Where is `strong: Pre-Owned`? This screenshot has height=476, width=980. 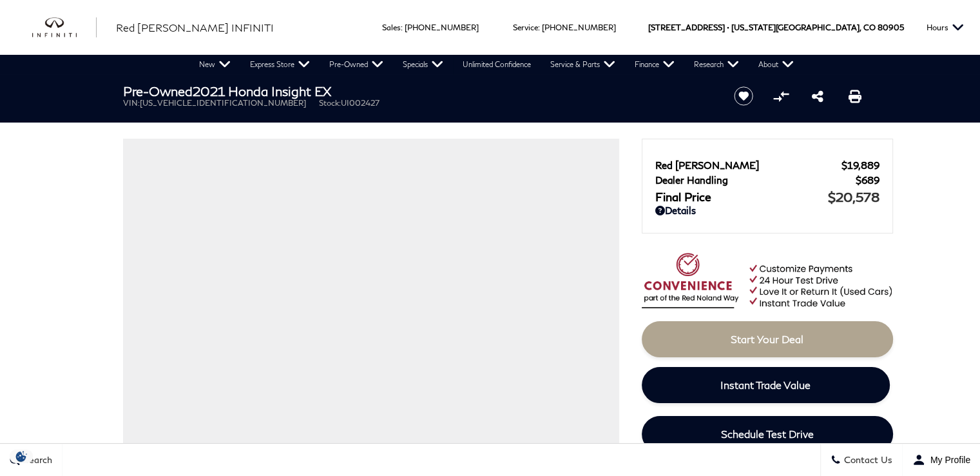 strong: Pre-Owned is located at coordinates (158, 91).